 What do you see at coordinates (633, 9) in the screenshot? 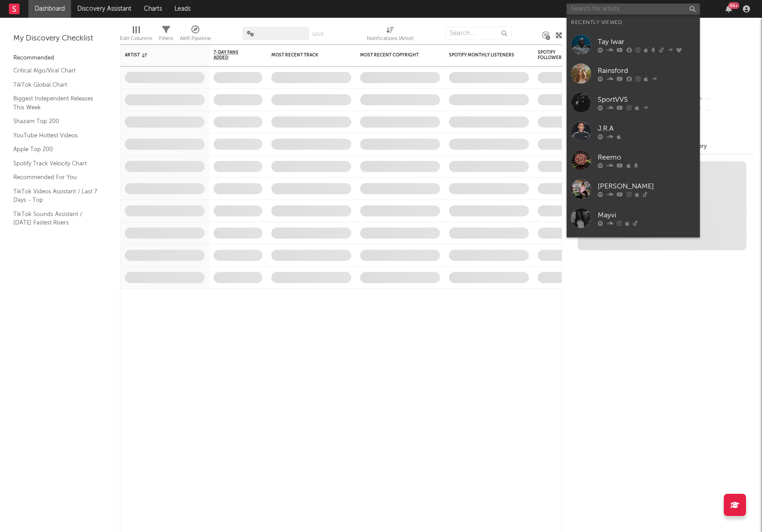
I see `input: Search for artists` at bounding box center [633, 9].